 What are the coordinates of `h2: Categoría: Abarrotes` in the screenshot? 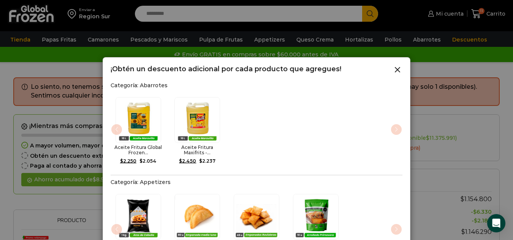 It's located at (257, 85).